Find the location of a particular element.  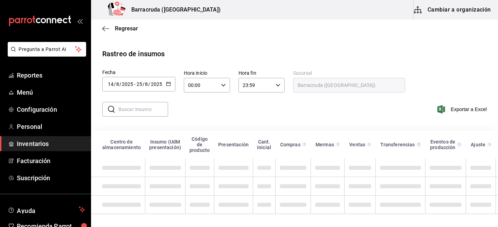

div: Ventas is located at coordinates (357, 145).